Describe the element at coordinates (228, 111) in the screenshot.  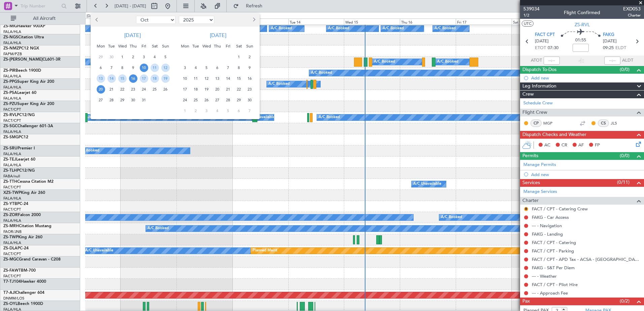
I see `div: 5-12-2025` at that location.